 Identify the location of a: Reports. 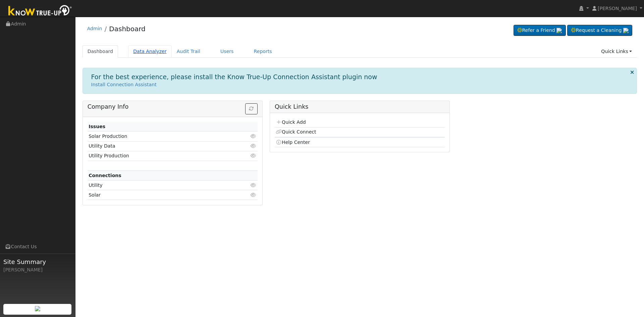
(263, 51).